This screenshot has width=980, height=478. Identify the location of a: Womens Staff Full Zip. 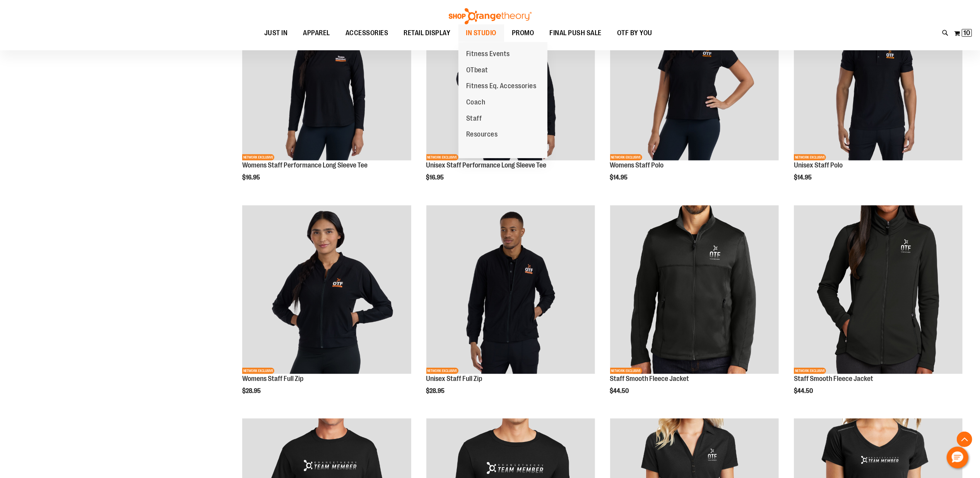
(273, 379).